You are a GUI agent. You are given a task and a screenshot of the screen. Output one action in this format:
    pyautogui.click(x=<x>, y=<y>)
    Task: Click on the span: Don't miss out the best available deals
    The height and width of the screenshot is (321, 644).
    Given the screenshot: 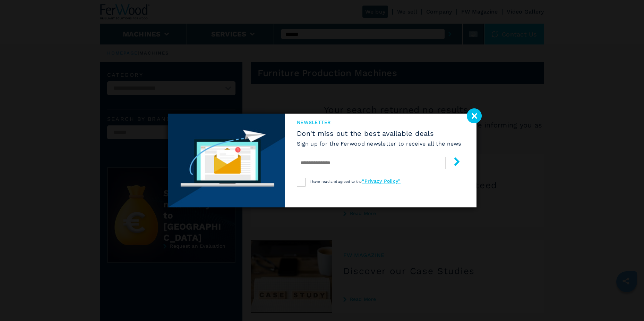 What is the action you would take?
    pyautogui.click(x=378, y=133)
    